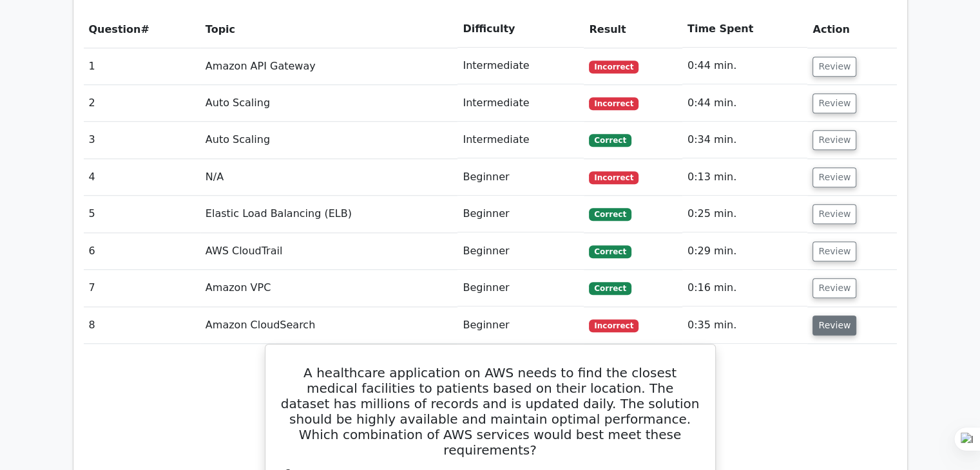 Image resolution: width=980 pixels, height=470 pixels. I want to click on td: Amazon VPC, so click(329, 288).